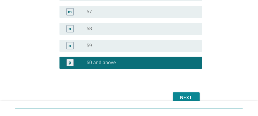 The height and width of the screenshot is (116, 258). What do you see at coordinates (89, 46) in the screenshot?
I see `label: 59` at bounding box center [89, 46].